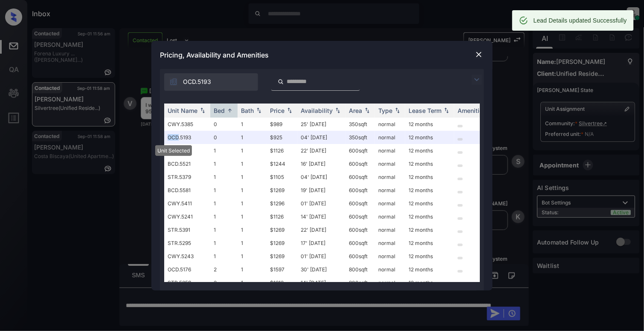  I want to click on div: Lease Term, so click(425, 110).